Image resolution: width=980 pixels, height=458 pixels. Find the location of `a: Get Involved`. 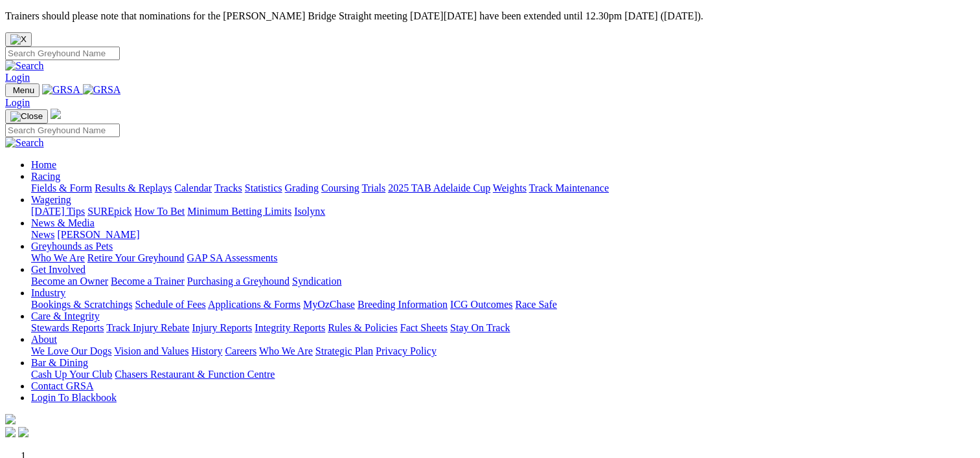

a: Get Involved is located at coordinates (59, 269).